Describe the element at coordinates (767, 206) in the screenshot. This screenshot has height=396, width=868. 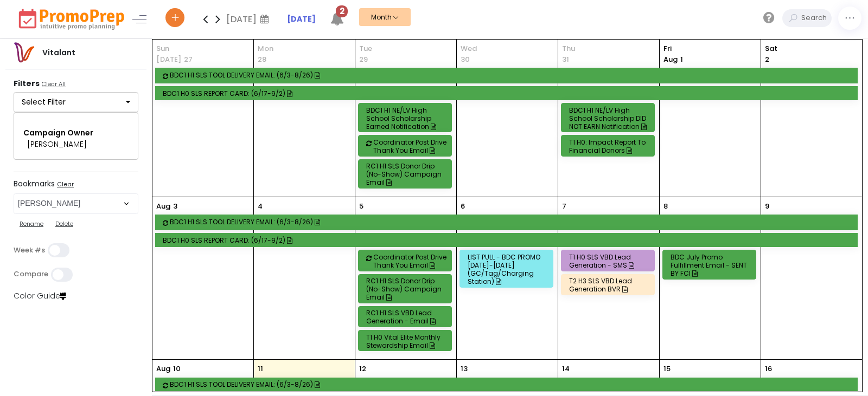
I see `p: 9` at that location.